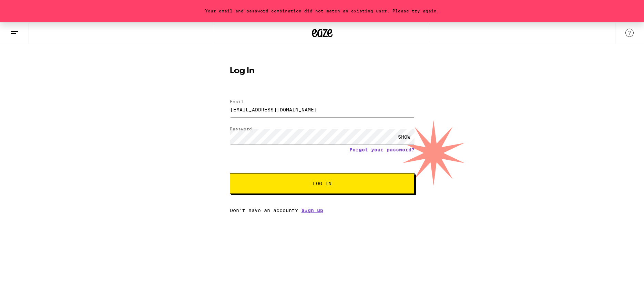  I want to click on a: Forgot your password?, so click(382, 150).